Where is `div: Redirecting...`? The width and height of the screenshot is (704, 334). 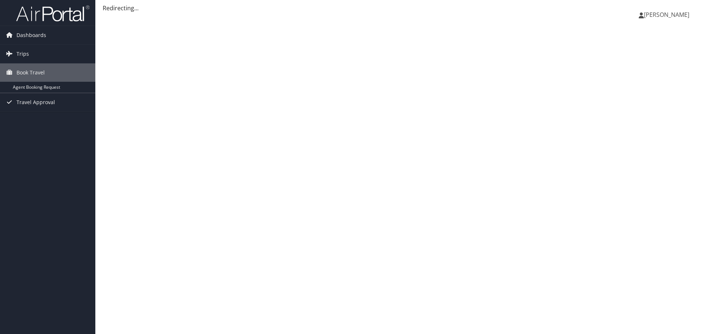
div: Redirecting... is located at coordinates (400, 8).